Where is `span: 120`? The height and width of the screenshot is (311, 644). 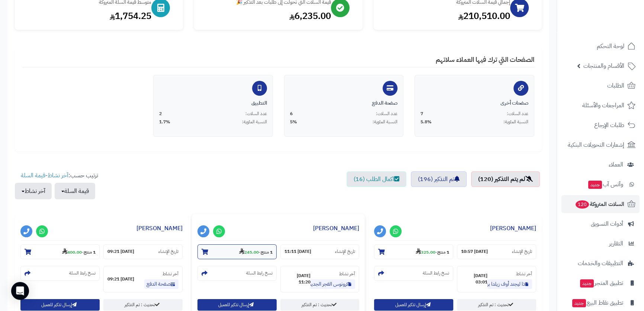 span: 120 is located at coordinates (582, 204).